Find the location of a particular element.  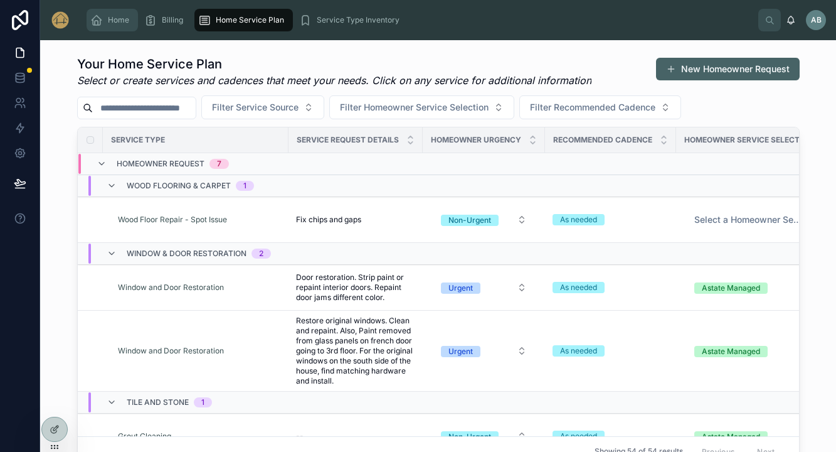

span: Grout Cleaning is located at coordinates (144, 436).